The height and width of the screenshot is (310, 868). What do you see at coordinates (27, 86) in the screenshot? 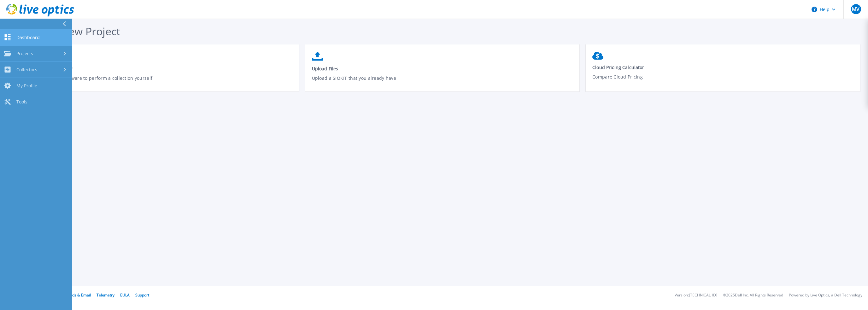
I see `span: My Profile` at bounding box center [27, 86].